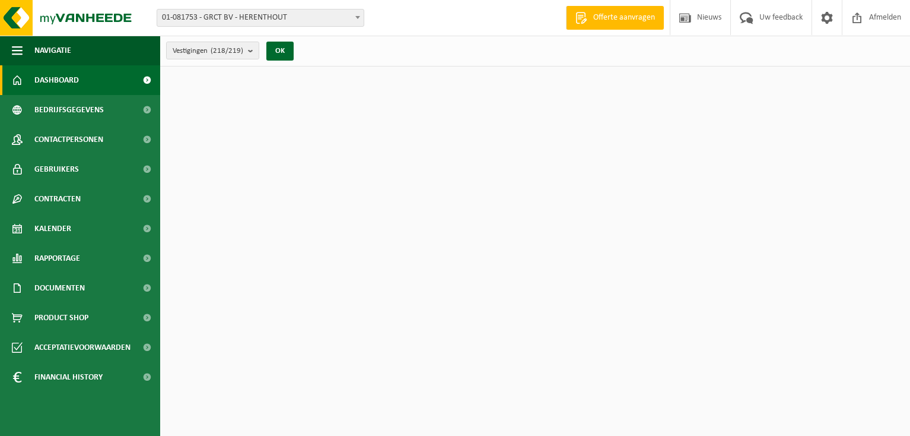 This screenshot has width=910, height=436. Describe the element at coordinates (280, 51) in the screenshot. I see `button: OK` at that location.